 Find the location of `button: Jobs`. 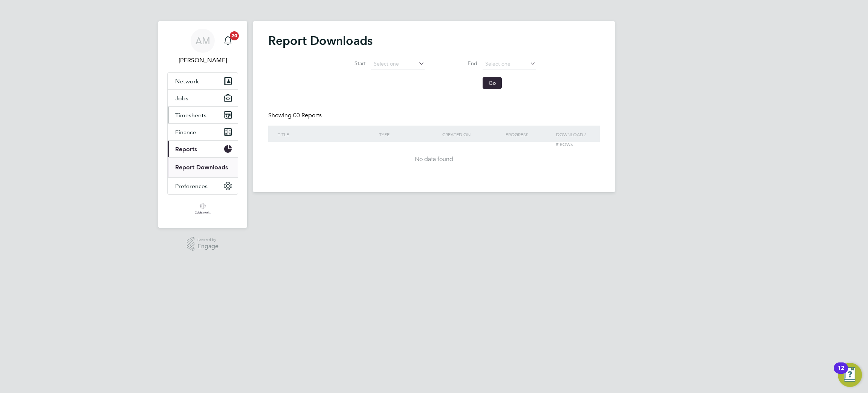

button: Jobs is located at coordinates (203, 98).